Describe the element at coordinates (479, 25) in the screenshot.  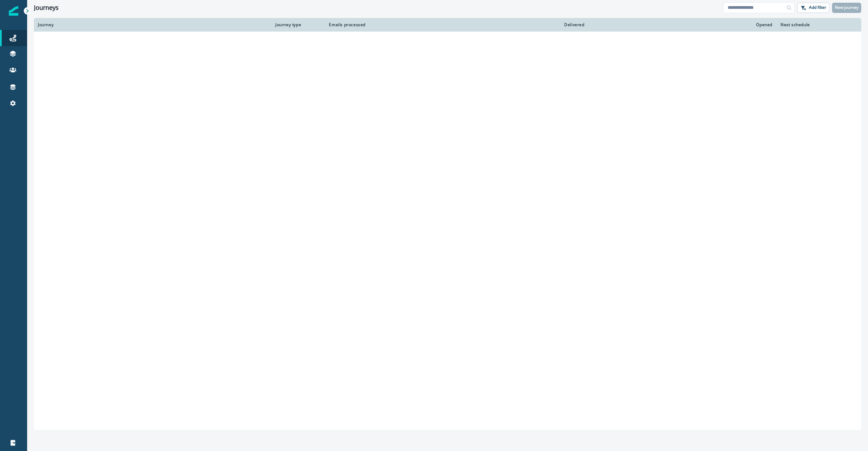
I see `div: Delivered` at that location.